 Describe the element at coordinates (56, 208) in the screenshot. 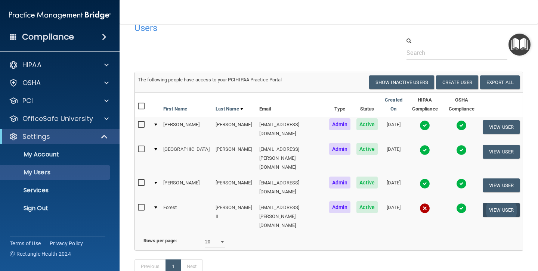

I see `p: Sign Out` at that location.